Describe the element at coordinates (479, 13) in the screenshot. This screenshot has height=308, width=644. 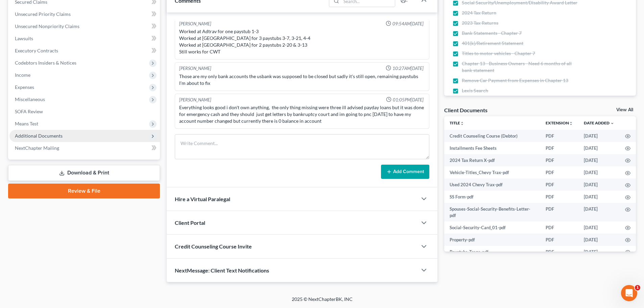
I see `span: 2024 Tax Return` at that location.